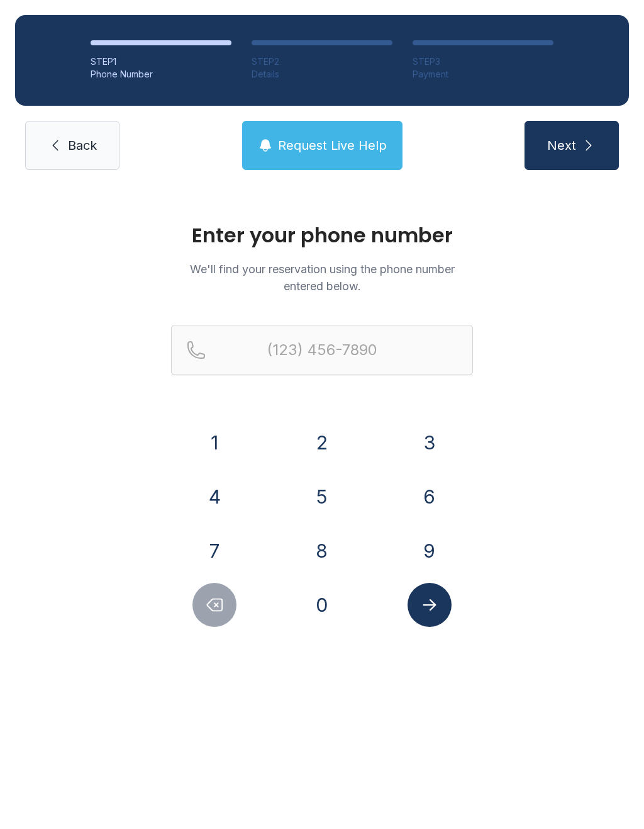 This screenshot has width=644, height=829. Describe the element at coordinates (322, 551) in the screenshot. I see `button: 8` at that location.